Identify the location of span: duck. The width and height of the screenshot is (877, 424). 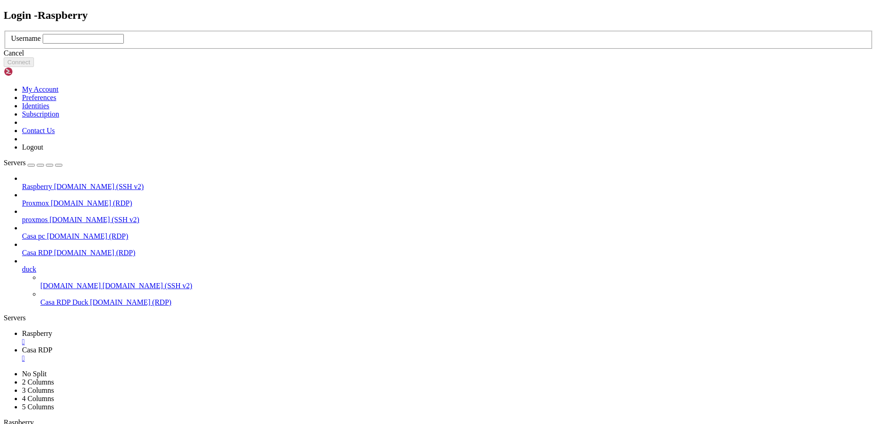
(29, 269).